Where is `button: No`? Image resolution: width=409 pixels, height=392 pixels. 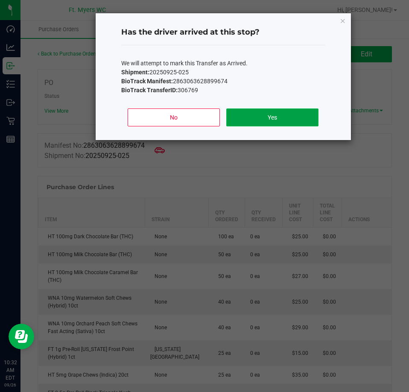 button: No is located at coordinates (173, 118).